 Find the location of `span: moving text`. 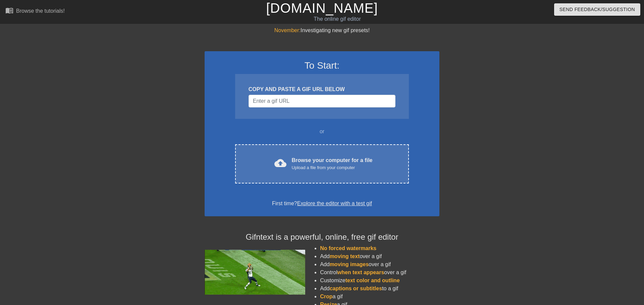

span: moving text is located at coordinates (345, 256).